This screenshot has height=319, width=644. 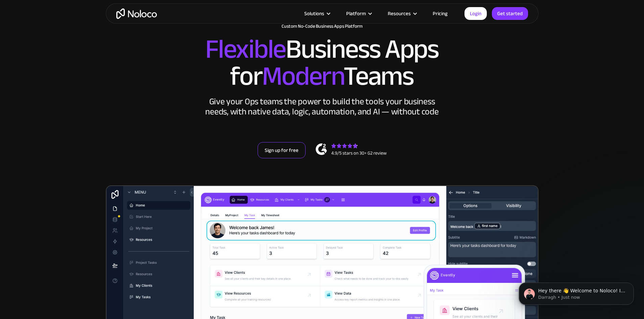 I want to click on span: Modern, so click(x=303, y=76).